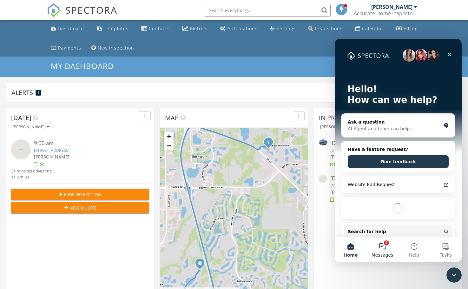 The image size is (468, 289). I want to click on button: Messages, so click(48, 211).